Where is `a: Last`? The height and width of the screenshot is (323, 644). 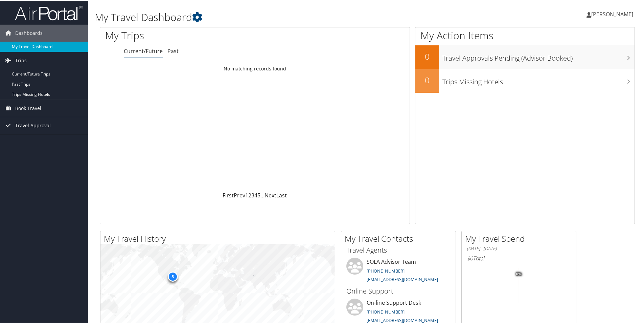 a: Last is located at coordinates (282, 195).